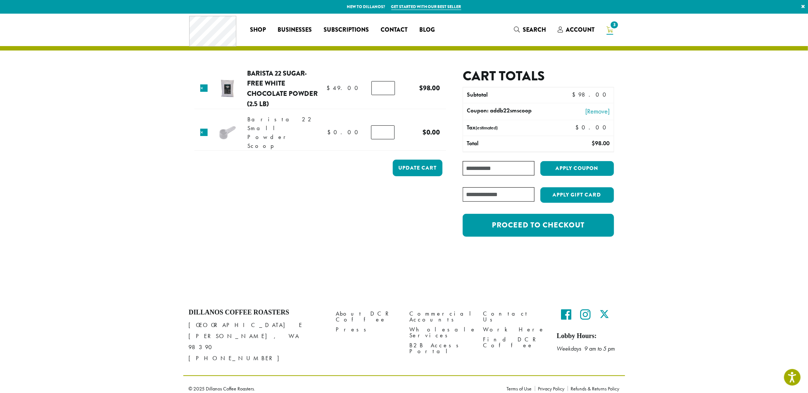  I want to click on button: Update cart, so click(418, 168).